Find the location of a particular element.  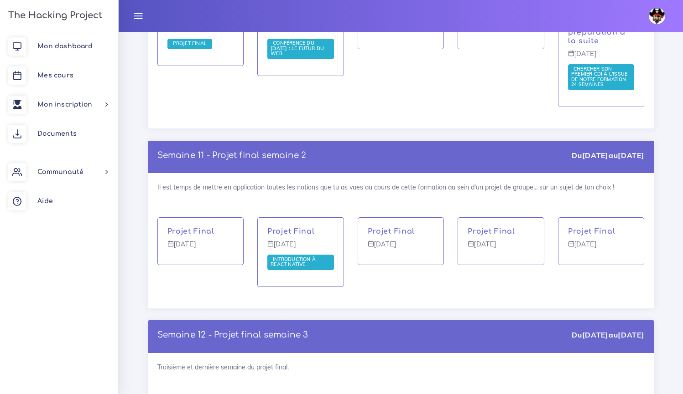

h3: The Hacking Project is located at coordinates (54, 16).